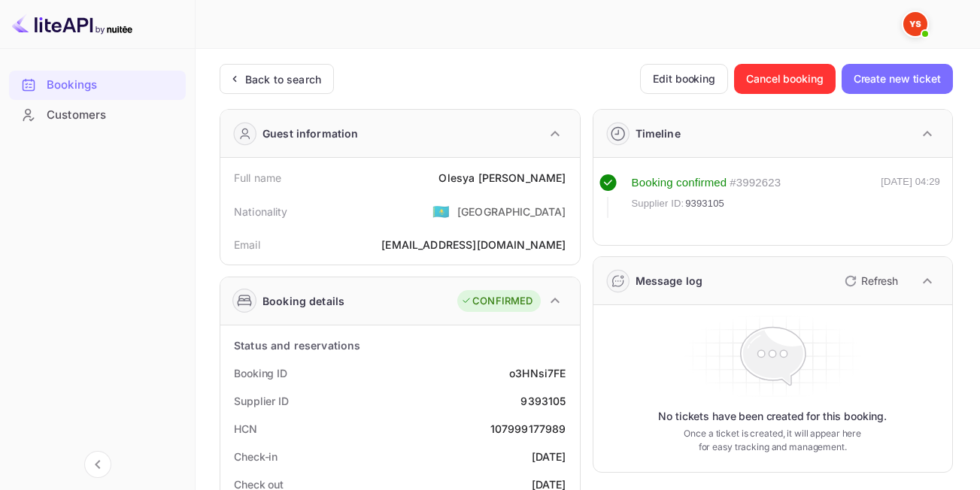 The image size is (980, 490). What do you see at coordinates (245, 428) in the screenshot?
I see `div: HCN` at bounding box center [245, 428].